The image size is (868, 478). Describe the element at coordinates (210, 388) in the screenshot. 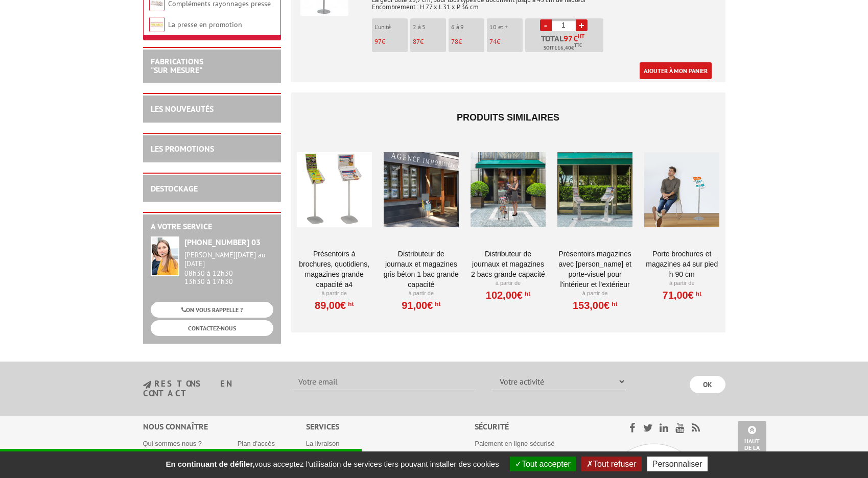

I see `h3: restons en contact` at that location.